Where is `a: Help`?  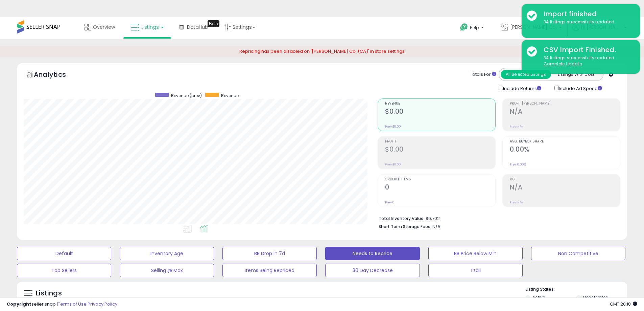 a: Help is located at coordinates (472, 28).